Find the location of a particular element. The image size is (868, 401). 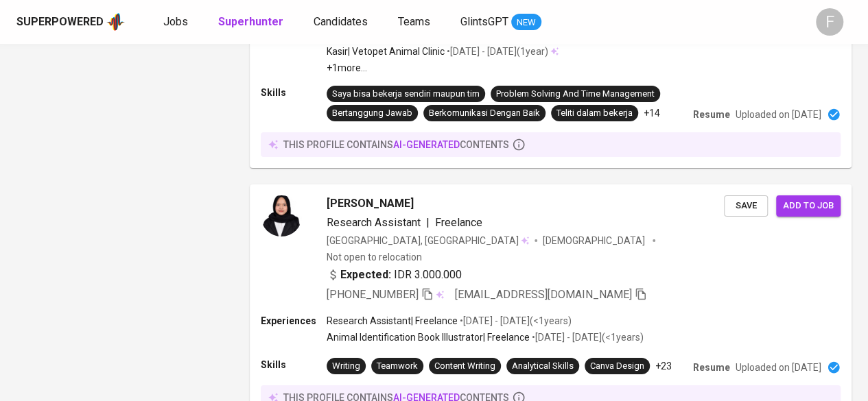

span: Research Assistant is located at coordinates (373, 222).